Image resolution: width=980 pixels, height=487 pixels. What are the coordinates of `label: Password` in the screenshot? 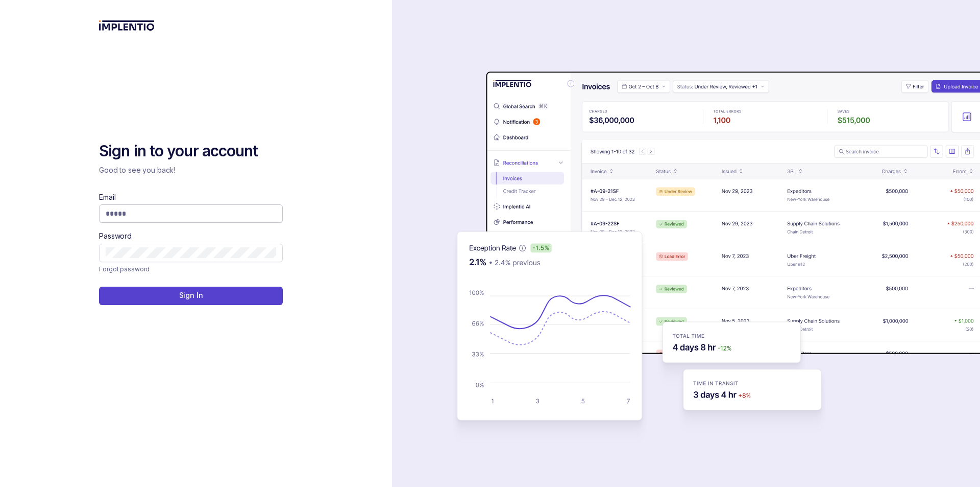 It's located at (116, 236).